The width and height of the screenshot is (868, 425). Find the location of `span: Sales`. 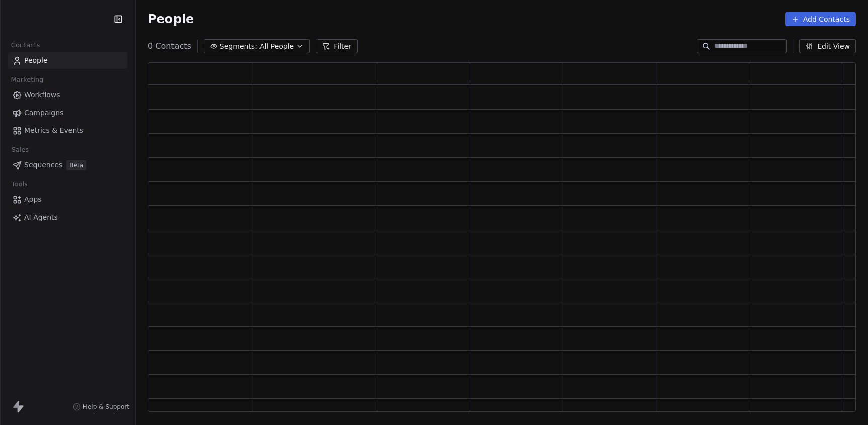

span: Sales is located at coordinates (20, 150).